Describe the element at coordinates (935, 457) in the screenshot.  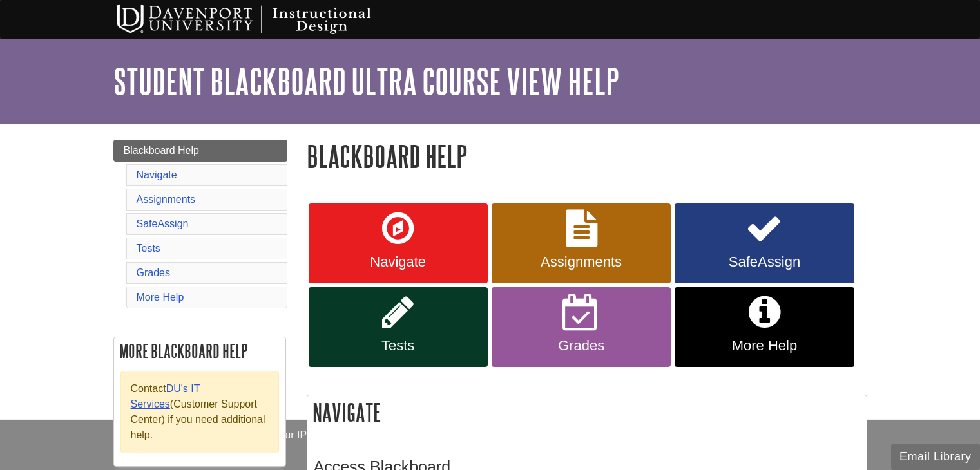
I see `button: Email Library` at that location.